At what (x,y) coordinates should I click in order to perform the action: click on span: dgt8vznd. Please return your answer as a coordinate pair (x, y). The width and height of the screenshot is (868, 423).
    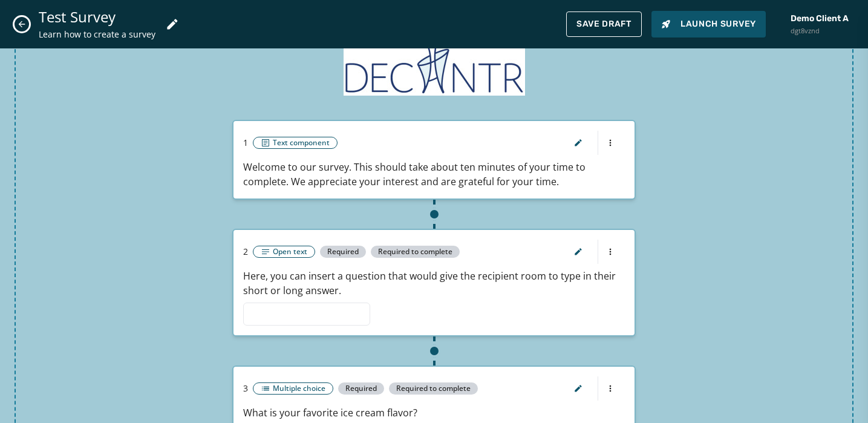
    Looking at the image, I should click on (820, 31).